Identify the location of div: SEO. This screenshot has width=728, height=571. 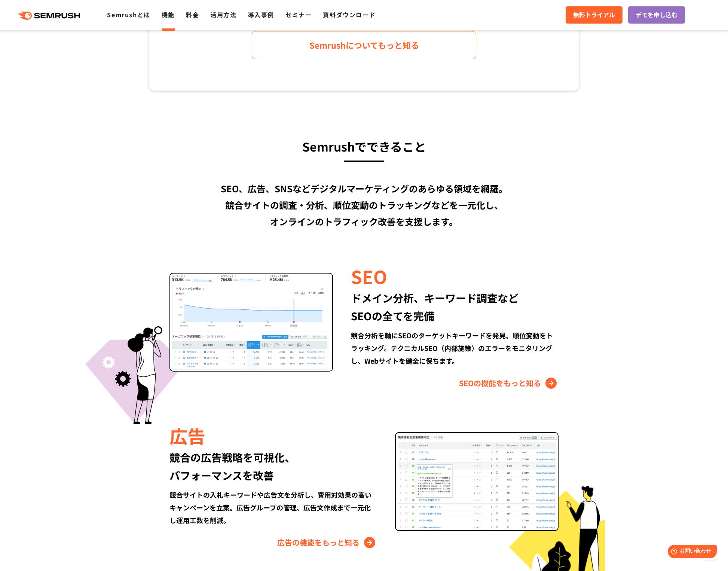
(454, 276).